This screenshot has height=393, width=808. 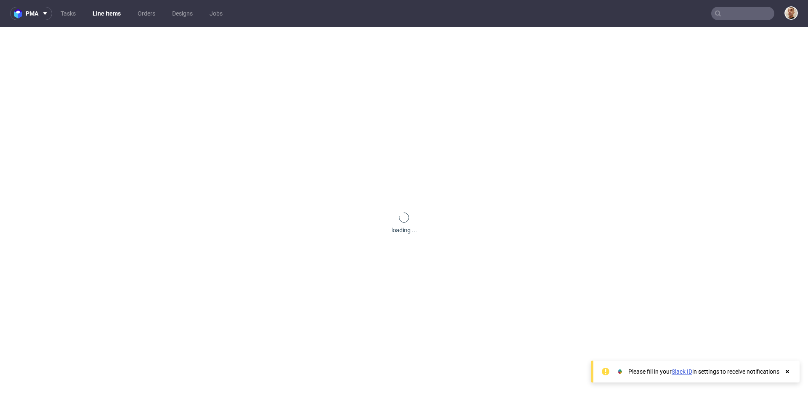 What do you see at coordinates (704, 372) in the screenshot?
I see `div: Please fill in your in settings to receive notifications` at bounding box center [704, 372].